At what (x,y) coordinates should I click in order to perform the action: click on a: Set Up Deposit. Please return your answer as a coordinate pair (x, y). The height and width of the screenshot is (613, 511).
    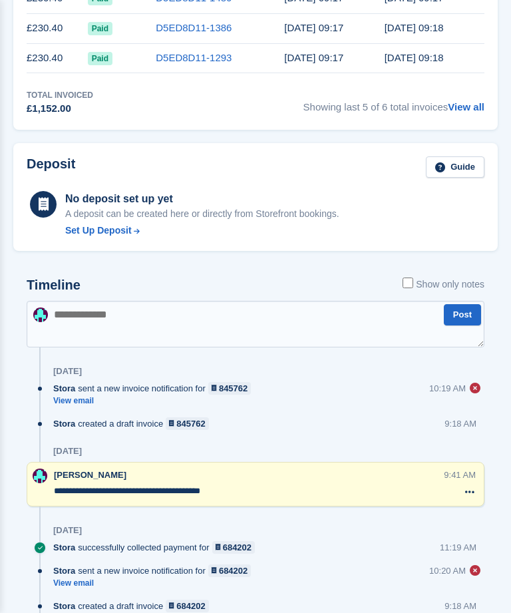
    Looking at the image, I should click on (202, 231).